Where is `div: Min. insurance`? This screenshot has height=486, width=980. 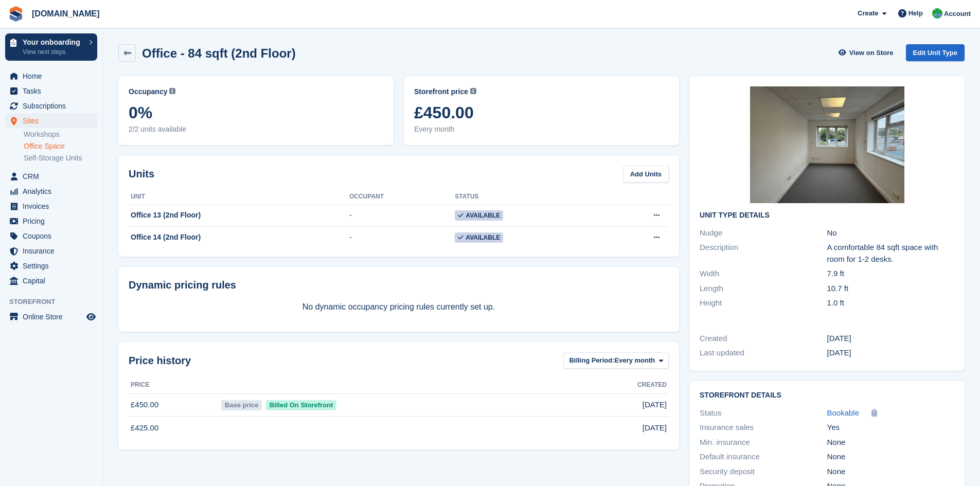 div: Min. insurance is located at coordinates (763, 442).